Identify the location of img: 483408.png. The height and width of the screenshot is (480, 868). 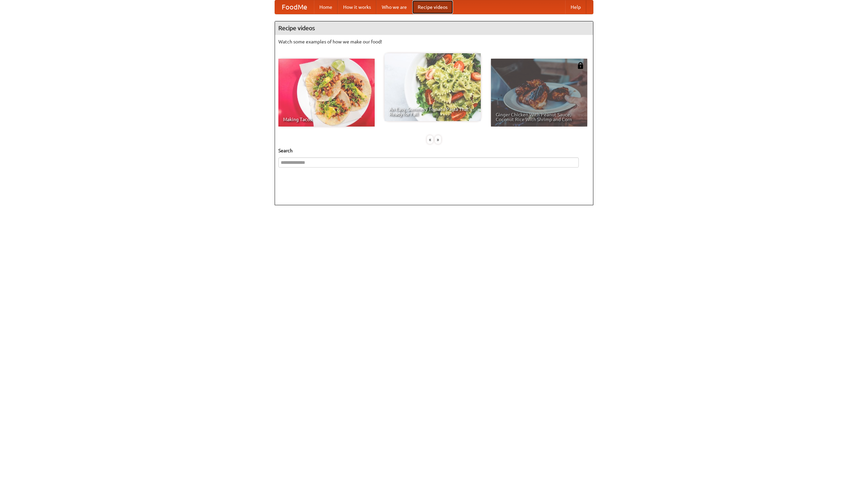
(580, 66).